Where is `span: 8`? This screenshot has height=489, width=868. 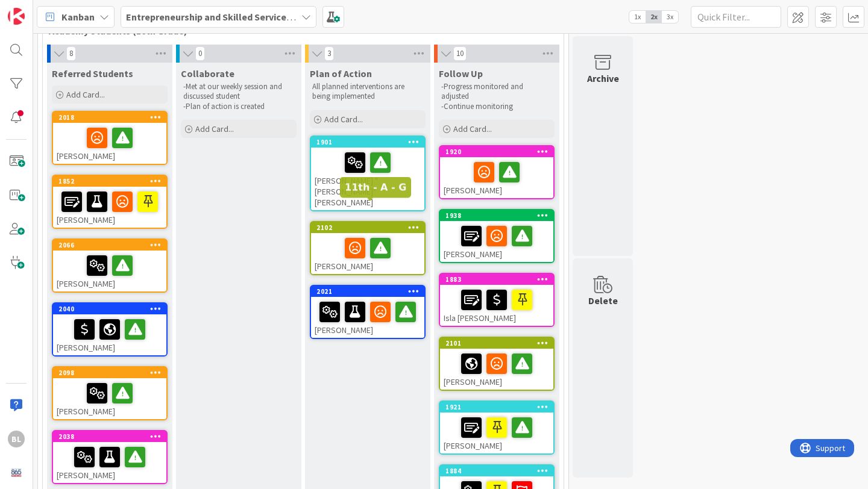
span: 8 is located at coordinates (71, 54).